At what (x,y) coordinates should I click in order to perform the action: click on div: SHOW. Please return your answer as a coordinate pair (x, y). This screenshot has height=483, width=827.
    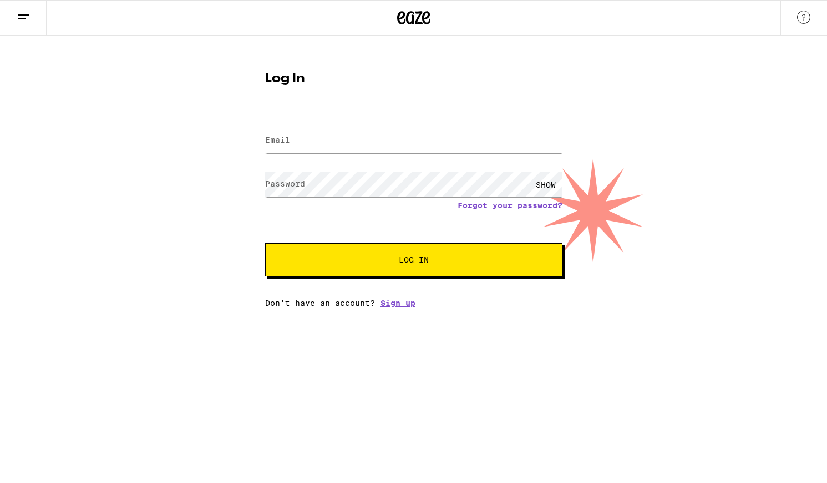
    Looking at the image, I should click on (546, 184).